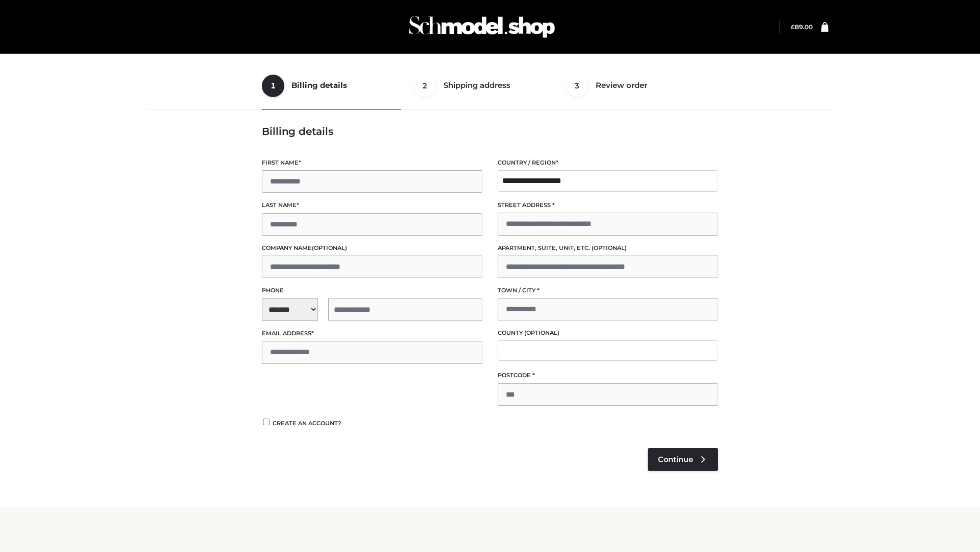 The image size is (980, 552). What do you see at coordinates (372, 333) in the screenshot?
I see `label: Email address` at bounding box center [372, 333].